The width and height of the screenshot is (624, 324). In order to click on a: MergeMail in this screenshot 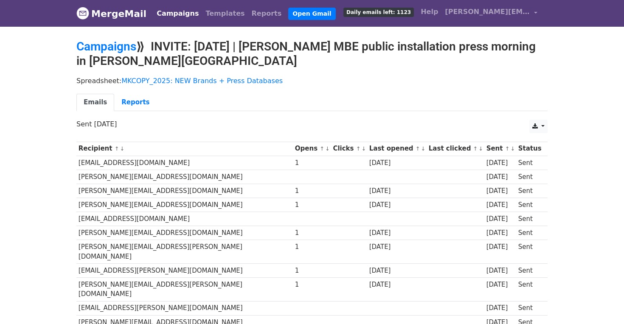, I will do `click(111, 14)`.